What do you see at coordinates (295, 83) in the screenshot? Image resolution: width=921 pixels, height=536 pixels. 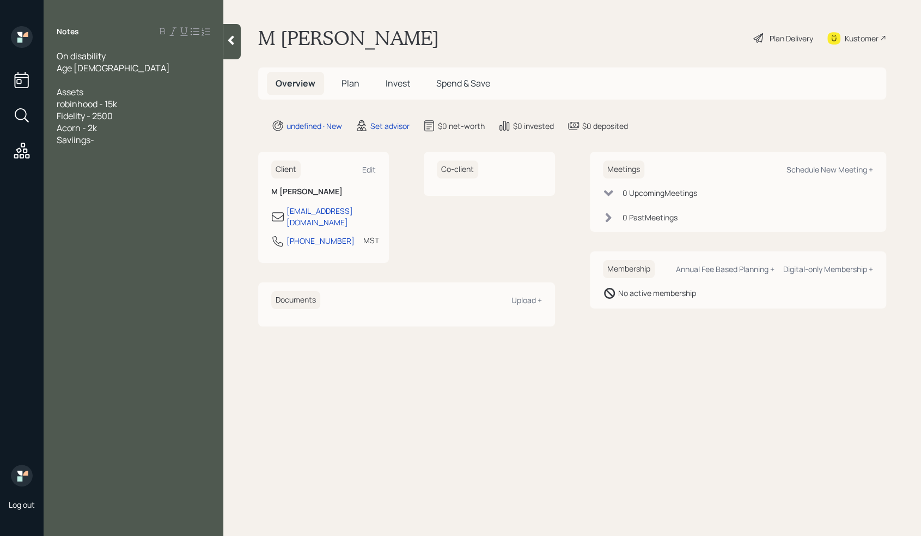 I see `span: Overview` at bounding box center [295, 83].